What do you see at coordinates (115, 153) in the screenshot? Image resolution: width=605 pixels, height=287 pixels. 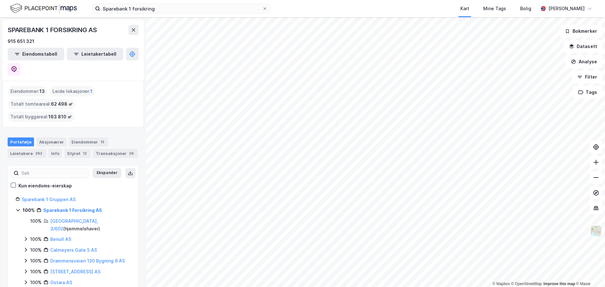 I see `div: Transaksjoner` at bounding box center [115, 153].